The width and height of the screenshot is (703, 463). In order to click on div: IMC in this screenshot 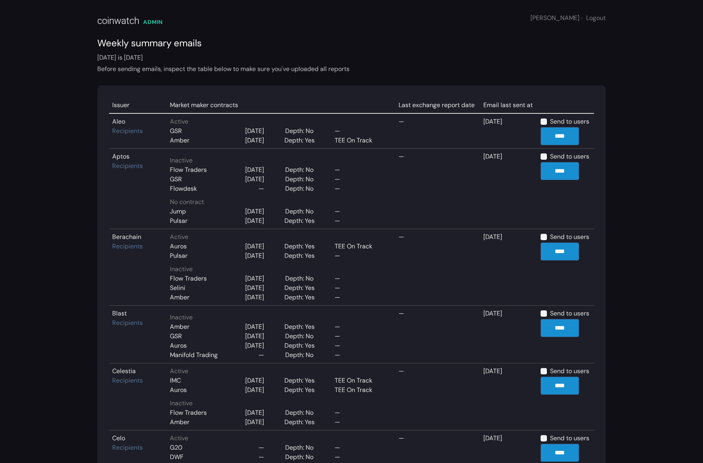, I will do `click(175, 381)`.